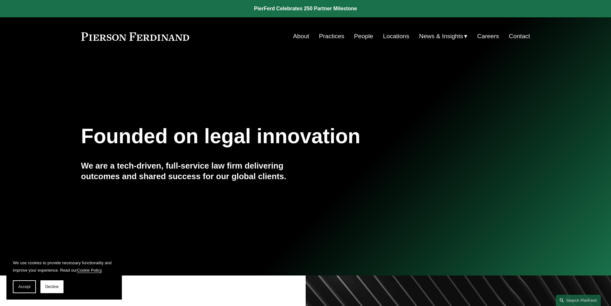  What do you see at coordinates (52, 287) in the screenshot?
I see `span: Decline` at bounding box center [52, 287].